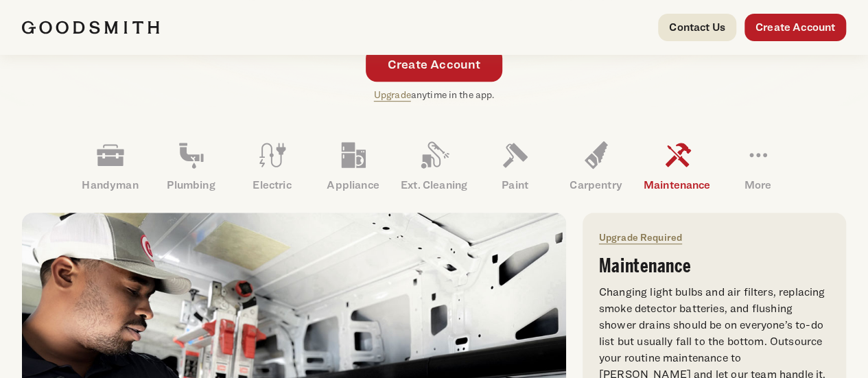  I want to click on a: Carpentry, so click(596, 166).